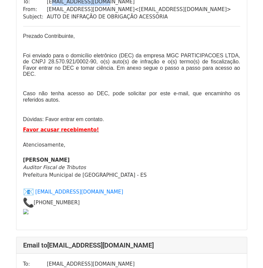  I want to click on span: Prezado Contribuinte,, so click(49, 36).